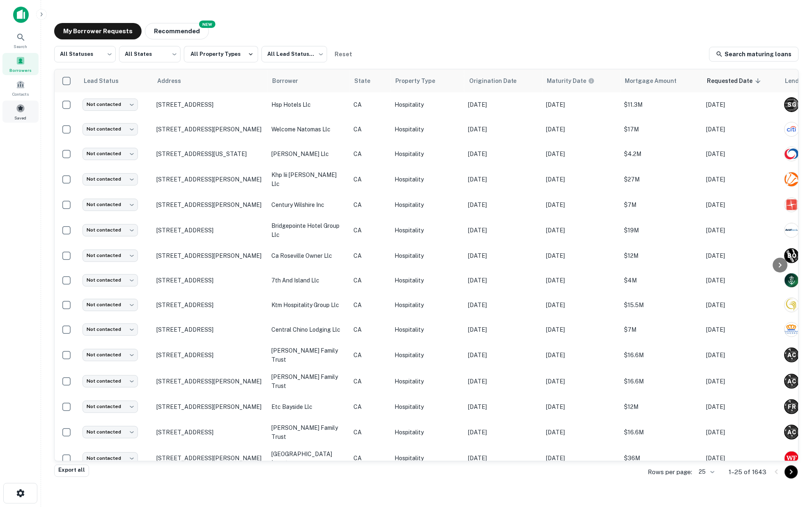 This screenshot has width=812, height=507. What do you see at coordinates (368, 81) in the screenshot?
I see `span: State` at bounding box center [368, 81].